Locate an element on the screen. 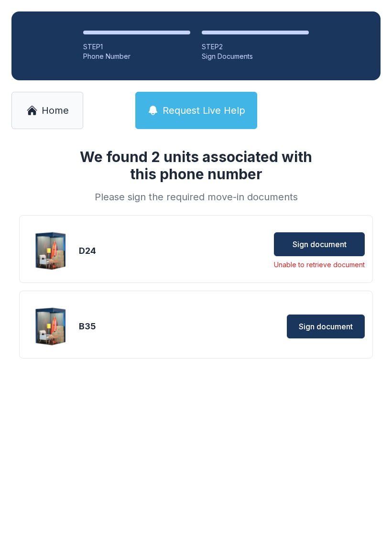 The height and width of the screenshot is (543, 392). div: STEP 1 is located at coordinates (137, 47).